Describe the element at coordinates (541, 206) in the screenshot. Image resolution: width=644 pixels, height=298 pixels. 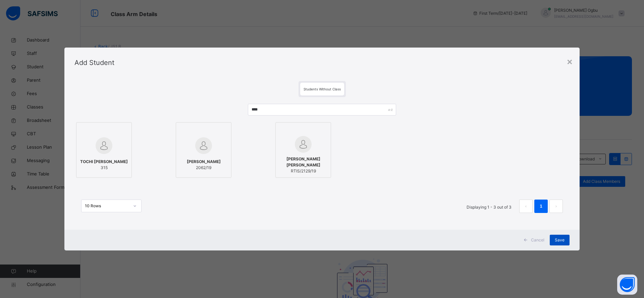
I see `li: 1` at that location.